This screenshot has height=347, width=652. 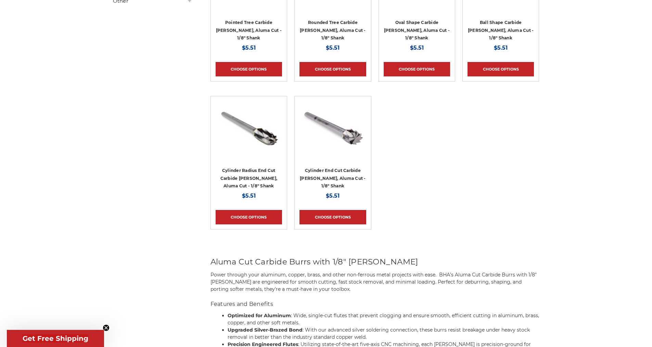 I want to click on span: Power through your aluminum, copper, brass, and other non-ferrous metal projects with ease. BHA’s..., so click(x=373, y=282).